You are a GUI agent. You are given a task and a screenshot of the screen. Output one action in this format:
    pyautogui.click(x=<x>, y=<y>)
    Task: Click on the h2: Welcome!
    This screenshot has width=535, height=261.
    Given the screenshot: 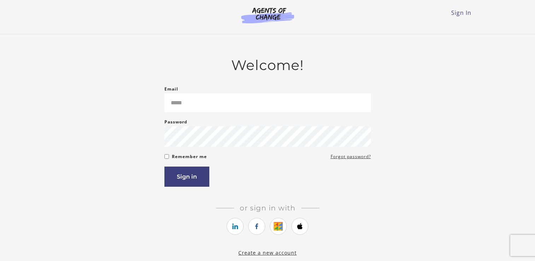 What is the action you would take?
    pyautogui.click(x=268, y=65)
    